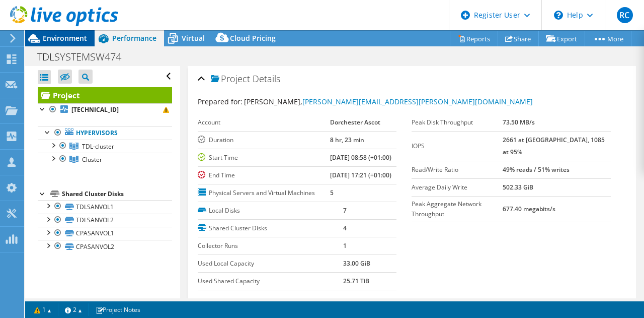  I want to click on b: 25.71 TiB, so click(356, 280).